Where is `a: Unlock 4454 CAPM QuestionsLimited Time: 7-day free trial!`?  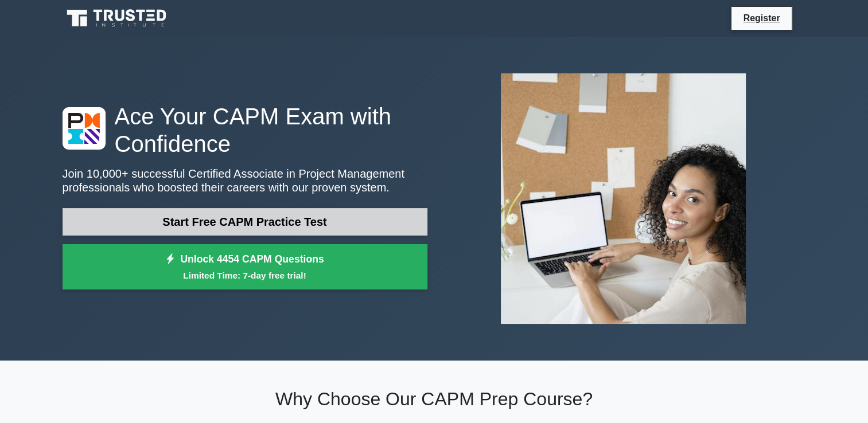
a: Unlock 4454 CAPM QuestionsLimited Time: 7-day free trial! is located at coordinates (245, 267).